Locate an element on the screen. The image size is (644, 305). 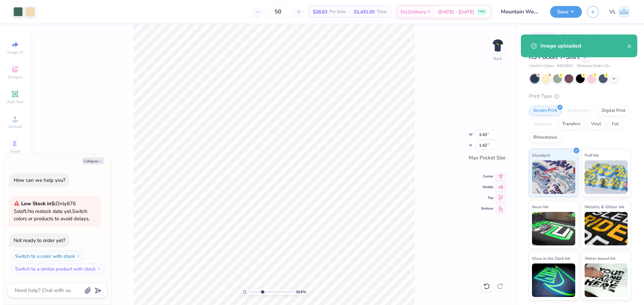
div: Foil is located at coordinates (615, 124).